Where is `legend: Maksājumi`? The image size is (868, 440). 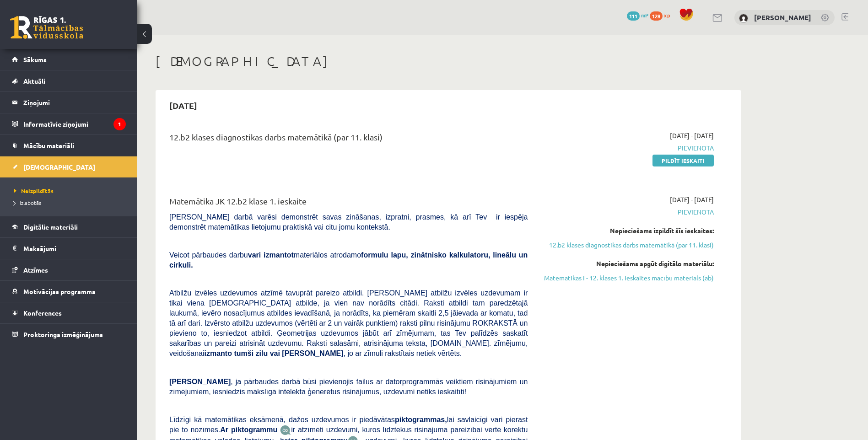 legend: Maksājumi is located at coordinates (75, 248).